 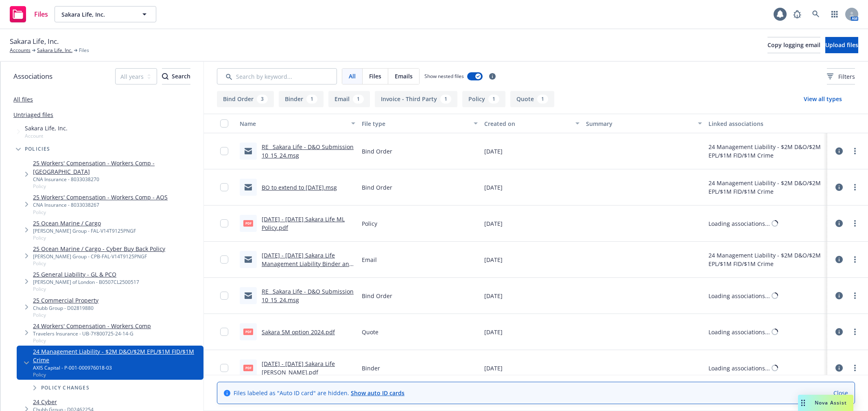 What do you see at coordinates (403, 76) in the screenshot?
I see `span: Emails` at bounding box center [403, 76].